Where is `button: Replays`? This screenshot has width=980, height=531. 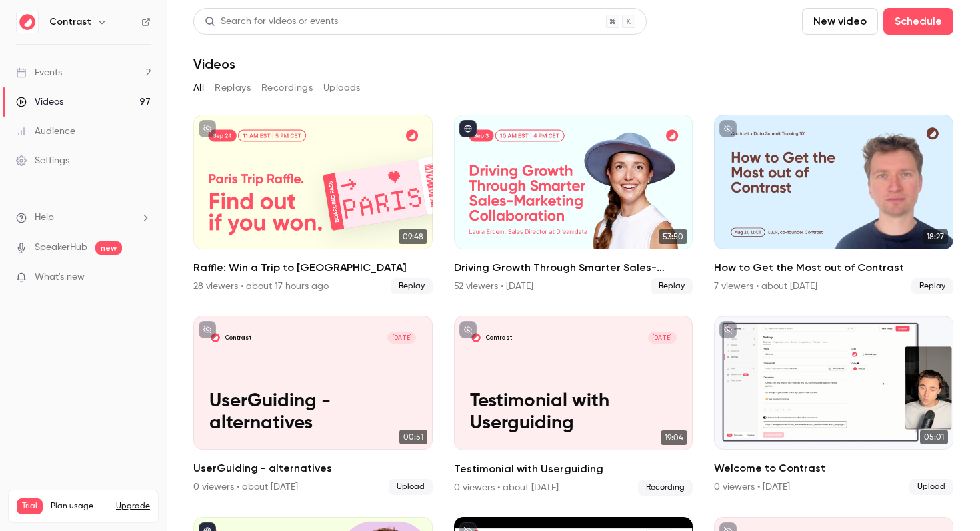 button: Replays is located at coordinates (233, 88).